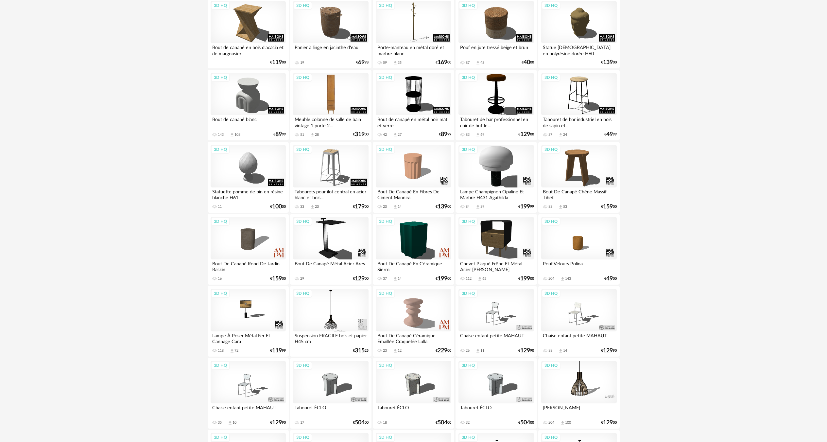  Describe the element at coordinates (277, 62) in the screenshot. I see `span: 119` at that location.